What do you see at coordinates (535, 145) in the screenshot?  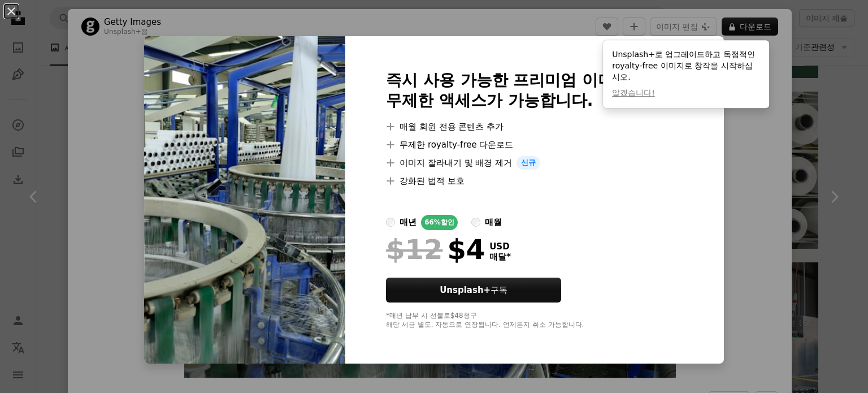 I see `li: 무제한 royalty-free 다운로드` at bounding box center [535, 145].